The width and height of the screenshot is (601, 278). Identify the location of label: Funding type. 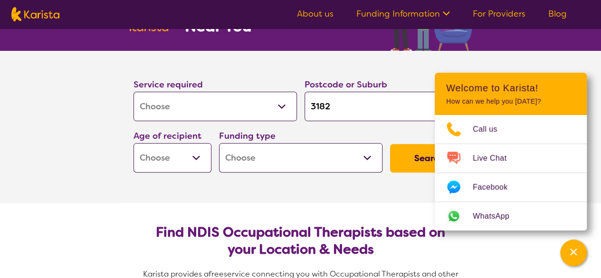
(247, 136).